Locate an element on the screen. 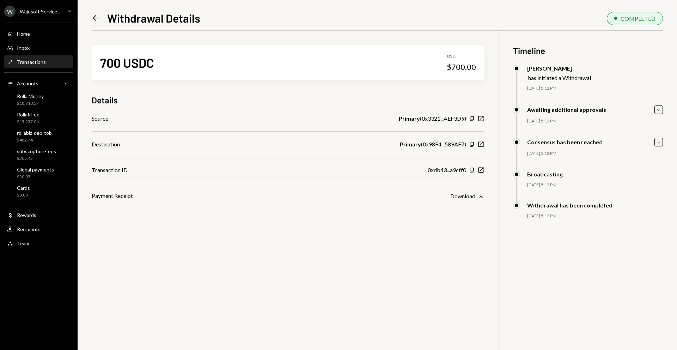 Image resolution: width=677 pixels, height=350 pixels. div: W is located at coordinates (10, 11).